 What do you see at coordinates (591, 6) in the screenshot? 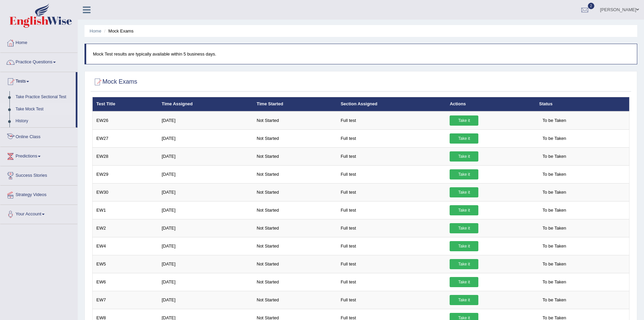
I see `span: 2` at bounding box center [591, 6].